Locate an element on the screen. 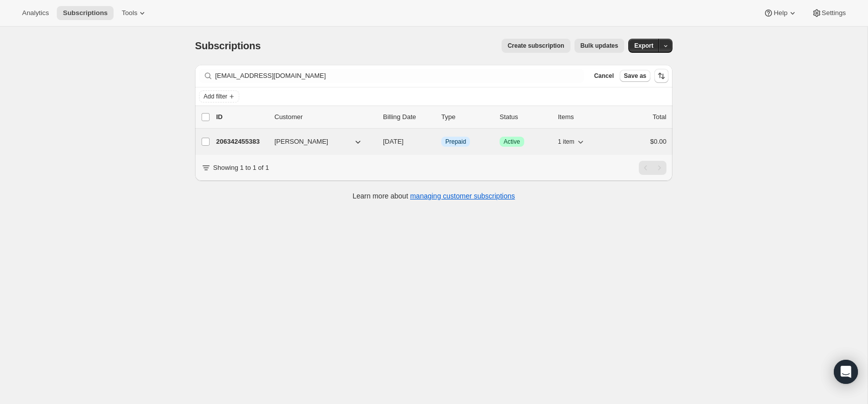 This screenshot has width=868, height=404. span: Save as is located at coordinates (635, 76).